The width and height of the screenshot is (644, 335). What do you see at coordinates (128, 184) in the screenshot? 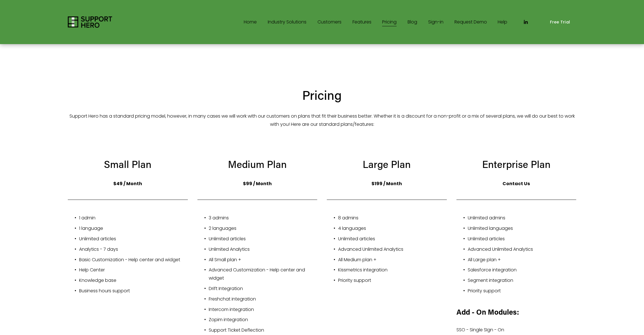
I see `strong: $49 / Month` at bounding box center [128, 184].